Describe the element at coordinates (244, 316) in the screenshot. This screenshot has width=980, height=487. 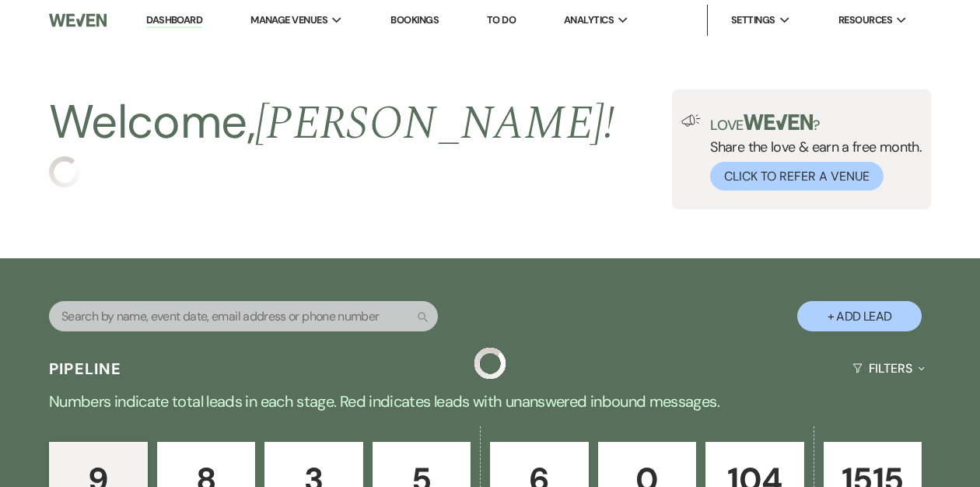
I see `input: Search by name, event date, email address or phone number` at that location.